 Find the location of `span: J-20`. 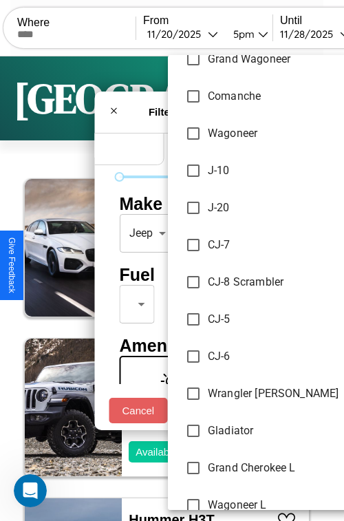

span: J-20 is located at coordinates (273, 208).